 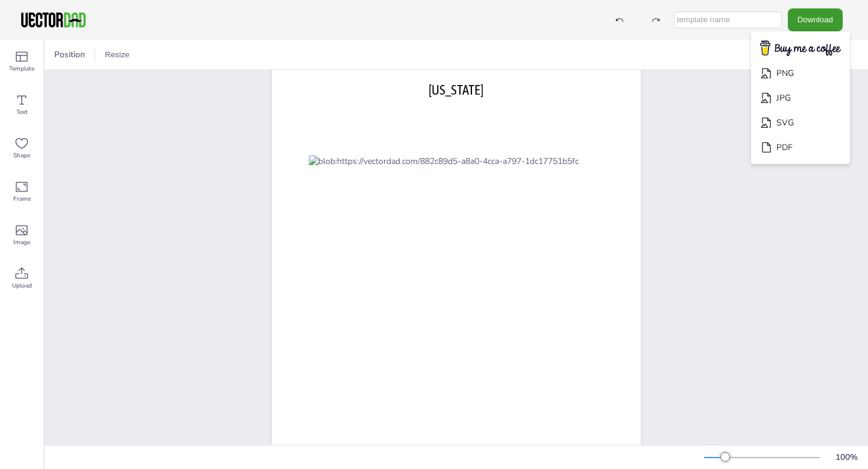 I want to click on span: Shape, so click(x=21, y=155).